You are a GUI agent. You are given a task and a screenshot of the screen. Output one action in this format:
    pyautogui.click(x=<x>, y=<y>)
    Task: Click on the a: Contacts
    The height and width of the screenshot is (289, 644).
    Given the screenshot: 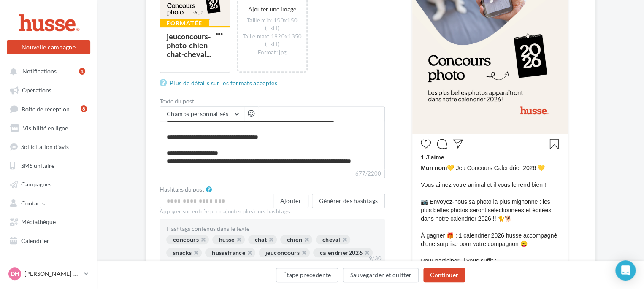 What is the action you would take?
    pyautogui.click(x=49, y=202)
    